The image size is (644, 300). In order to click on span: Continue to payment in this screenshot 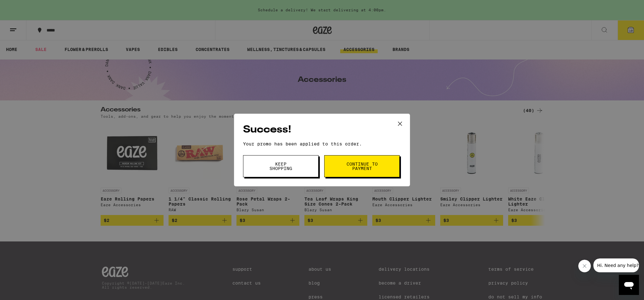, I will do `click(362, 166)`.